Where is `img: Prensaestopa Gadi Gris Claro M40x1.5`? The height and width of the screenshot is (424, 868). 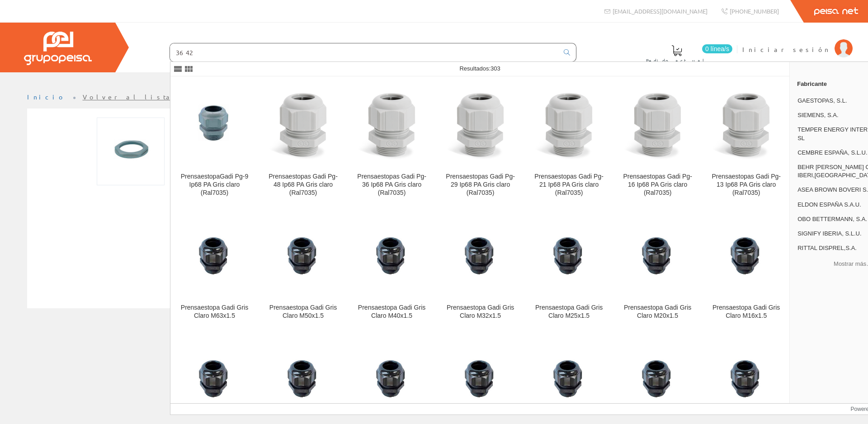
img: Prensaestopa Gadi Gris Claro M40x1.5 is located at coordinates (392, 256).